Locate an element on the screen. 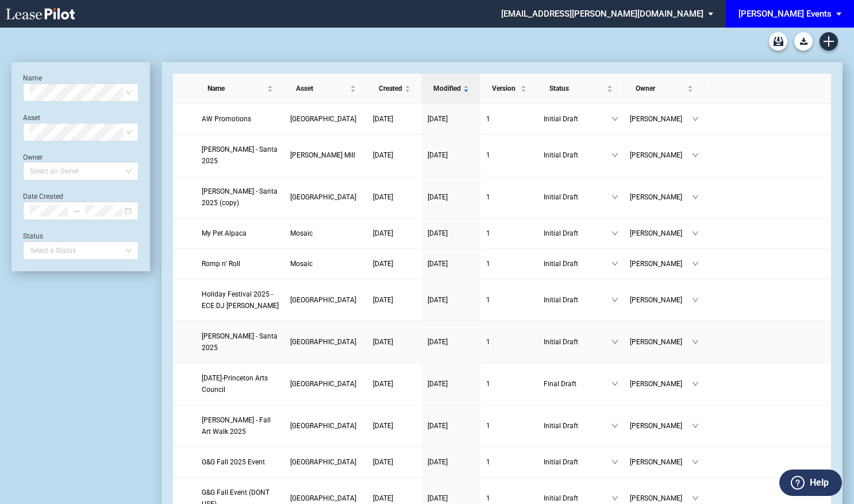  span: swap-right is located at coordinates (76, 211).